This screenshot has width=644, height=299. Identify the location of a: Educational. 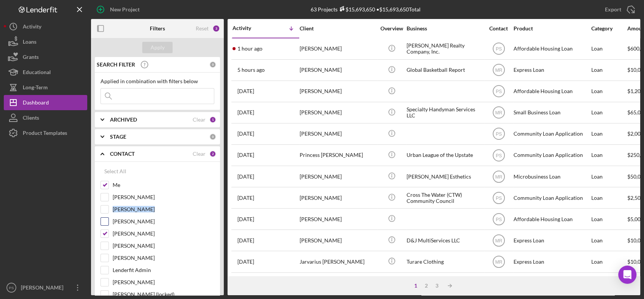
(45, 72).